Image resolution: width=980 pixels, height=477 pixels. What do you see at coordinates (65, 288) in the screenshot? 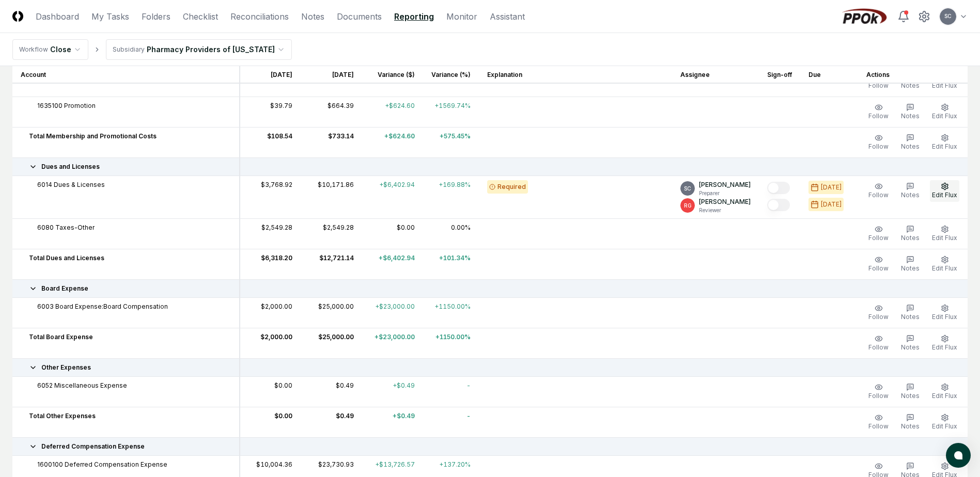
I see `span: Board Expense` at bounding box center [65, 288].